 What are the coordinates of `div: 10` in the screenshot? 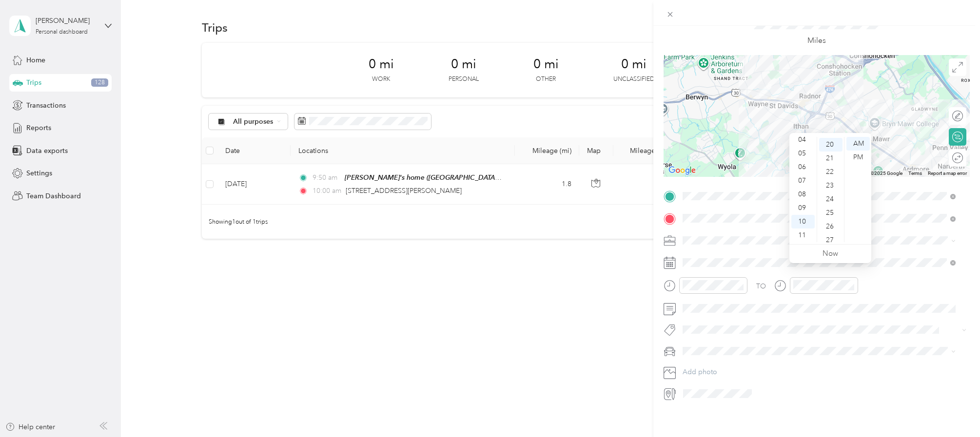 It's located at (803, 222).